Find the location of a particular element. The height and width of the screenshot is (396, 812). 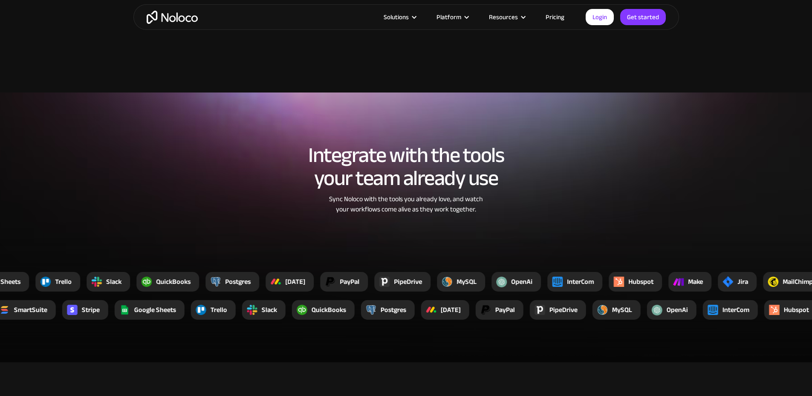

div: Sync Noloco with the tools you already love, and watch your workflows come alive as they work tog... is located at coordinates (406, 204).